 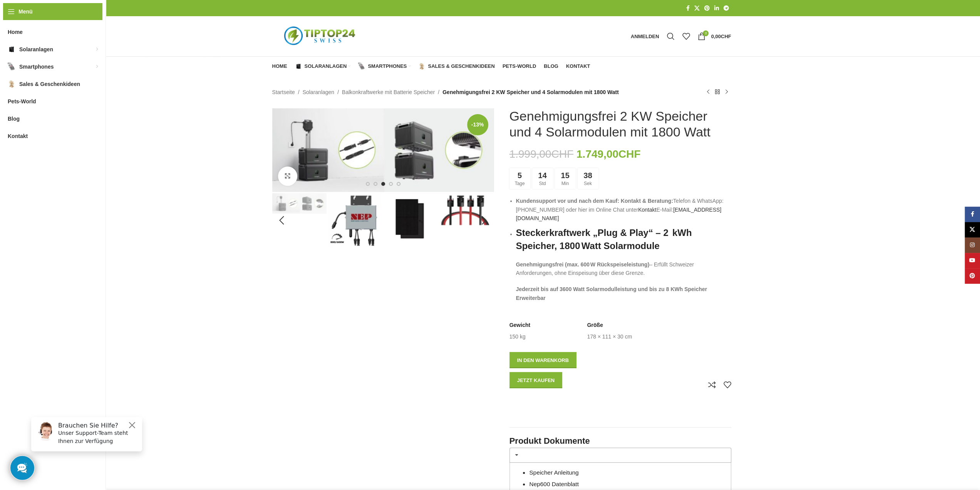 I want to click on span: 38, so click(x=588, y=175).